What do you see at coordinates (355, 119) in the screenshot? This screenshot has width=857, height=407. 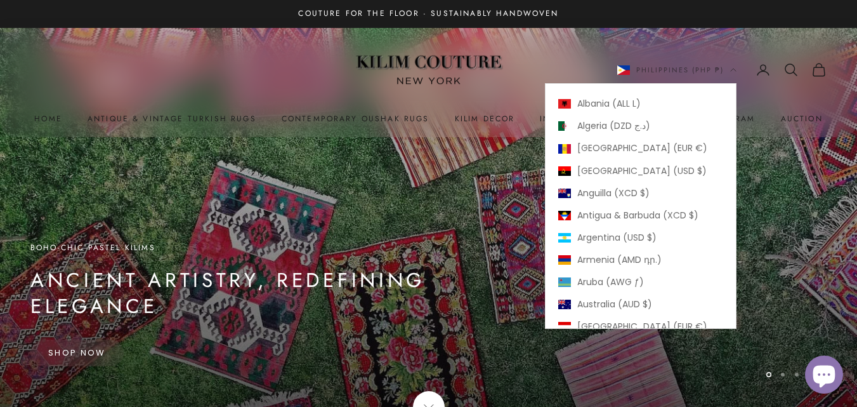 I see `a: Contemporary Oushak Rugs` at bounding box center [355, 119].